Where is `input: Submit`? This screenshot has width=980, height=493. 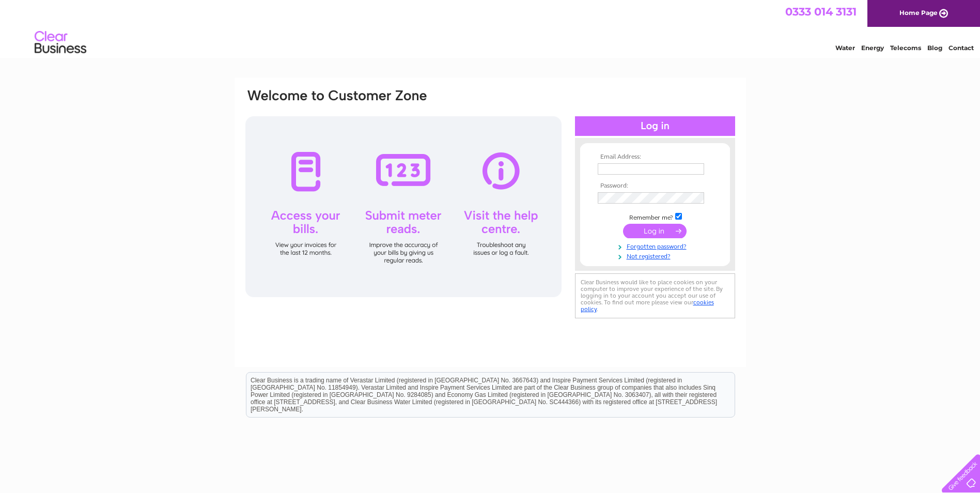
input: Submit is located at coordinates (654, 231).